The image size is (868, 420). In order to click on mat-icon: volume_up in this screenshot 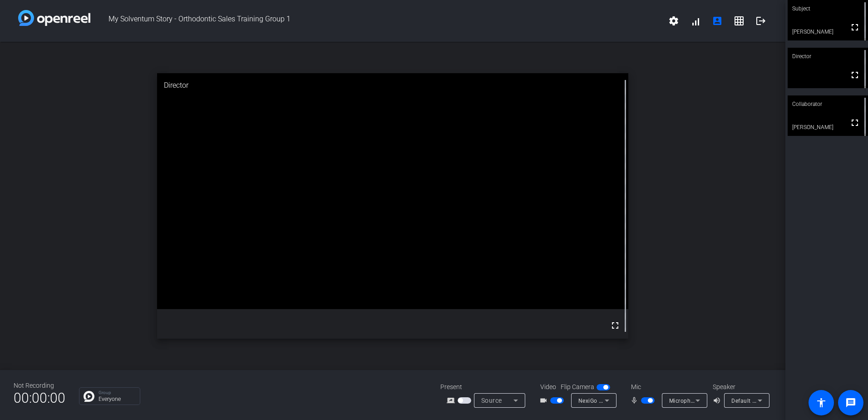, I will do `click(718, 400)`.